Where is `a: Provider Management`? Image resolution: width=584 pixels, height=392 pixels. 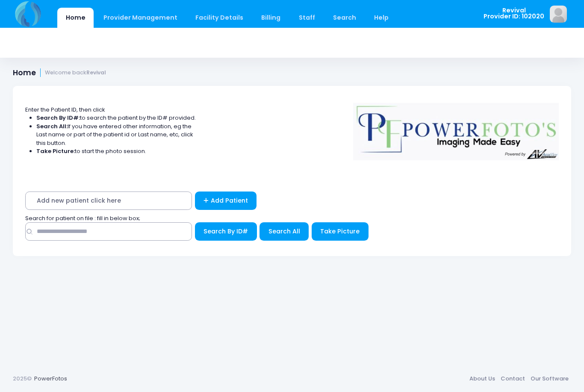
a: Provider Management is located at coordinates (140, 17).